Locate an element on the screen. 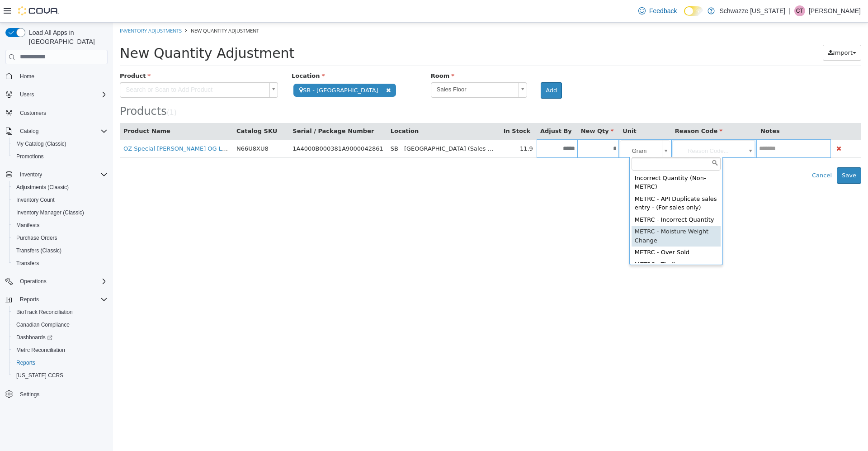 Image resolution: width=868 pixels, height=451 pixels. button: Transfers is located at coordinates (60, 263).